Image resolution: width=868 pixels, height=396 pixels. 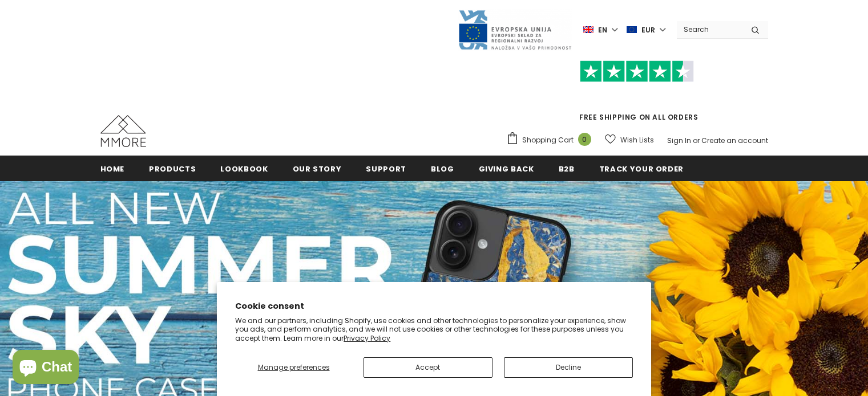 What do you see at coordinates (442, 169) in the screenshot?
I see `span: Blog` at bounding box center [442, 169].